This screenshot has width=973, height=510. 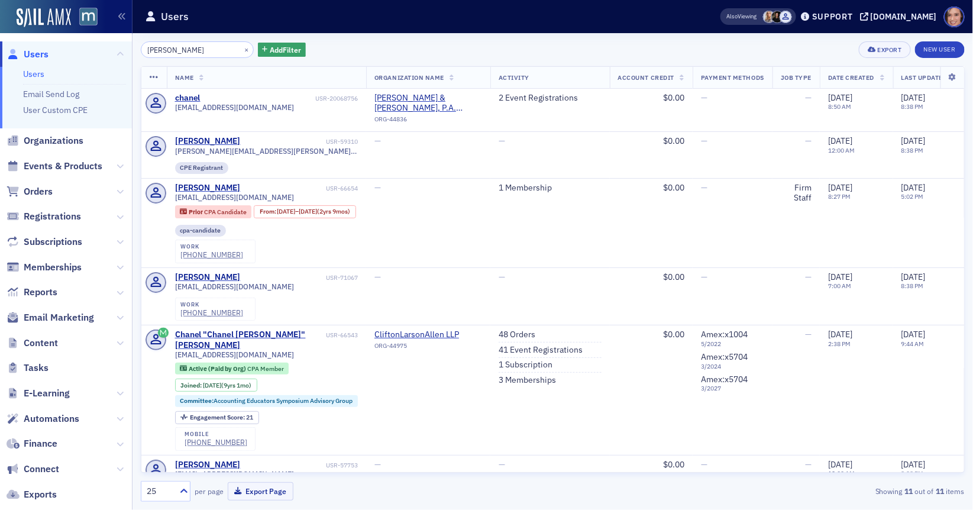 What do you see at coordinates (213, 211) in the screenshot?
I see `a: Prior CPA Candidate` at bounding box center [213, 211].